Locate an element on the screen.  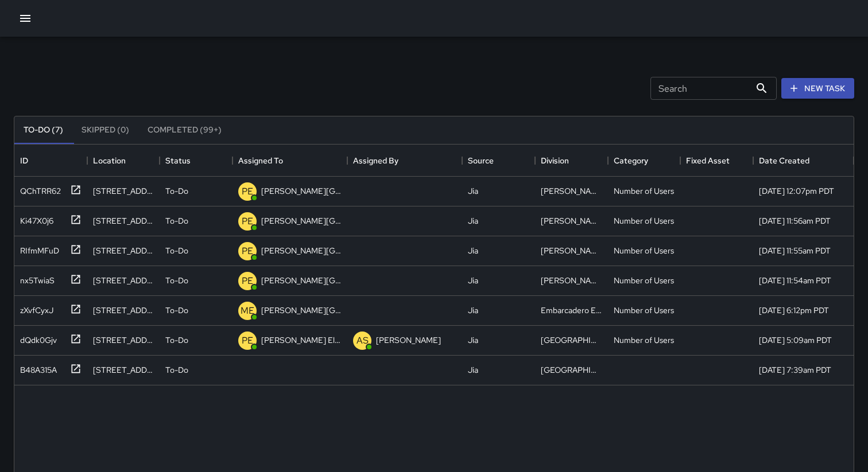
button: Completed (99+) is located at coordinates (184, 130).